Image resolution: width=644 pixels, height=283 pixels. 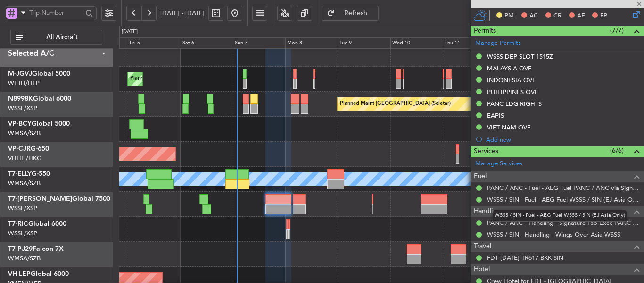 I want to click on div: WSSS DEP SLOT 1515Z, so click(x=520, y=56).